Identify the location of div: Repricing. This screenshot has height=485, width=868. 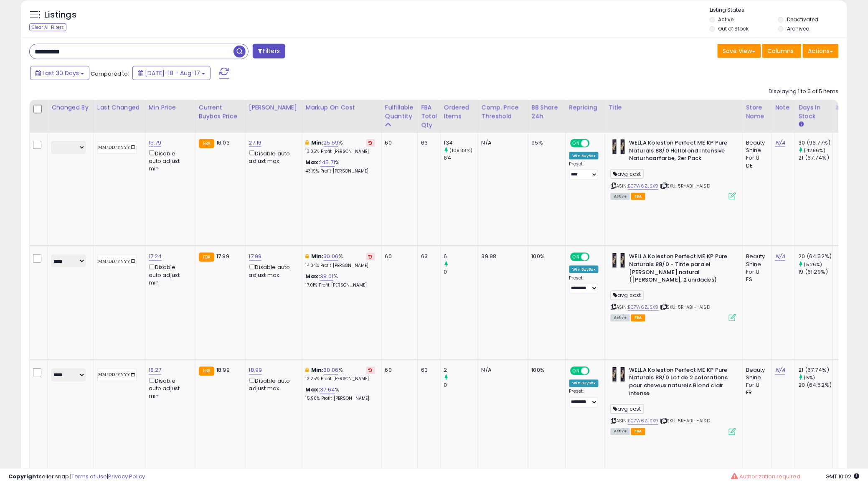
(585, 108).